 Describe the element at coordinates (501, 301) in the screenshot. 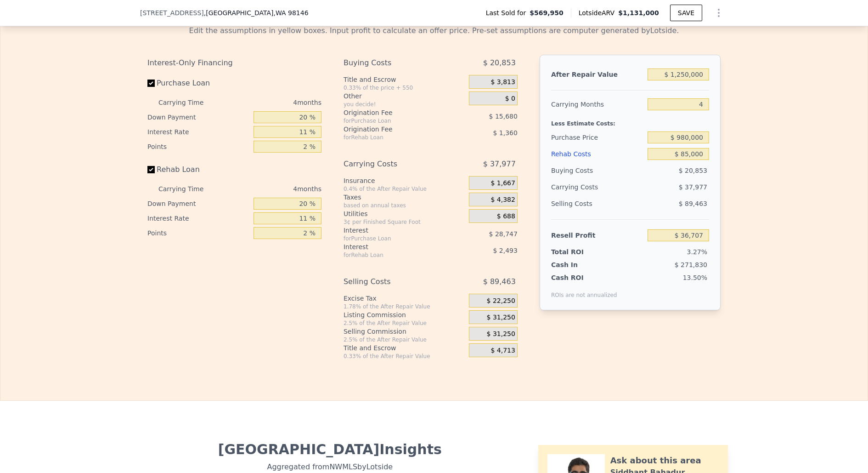

I see `span: $ 22,250` at that location.